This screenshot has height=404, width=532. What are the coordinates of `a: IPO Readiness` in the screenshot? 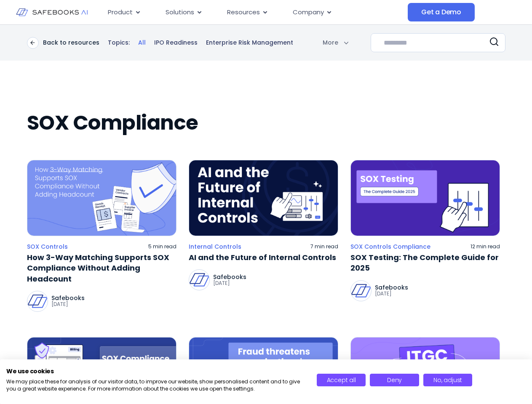 It's located at (175, 43).